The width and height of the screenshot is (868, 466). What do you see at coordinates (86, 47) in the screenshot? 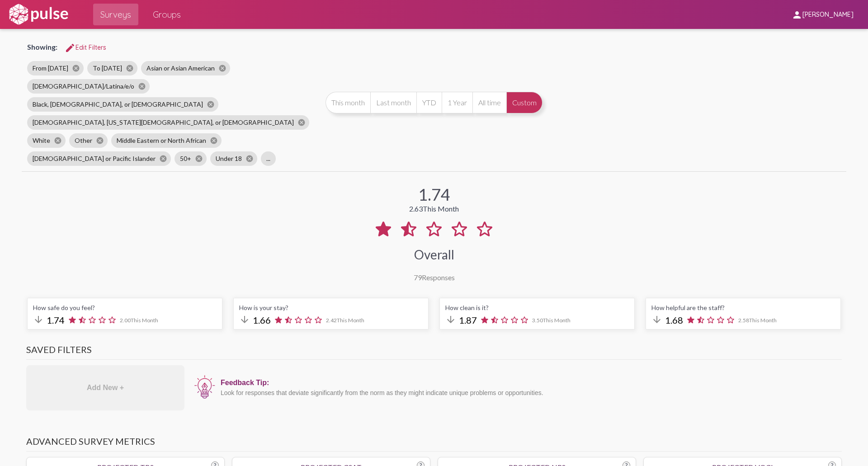
I see `button: Edit FiltersEdit Filters` at bounding box center [86, 47].